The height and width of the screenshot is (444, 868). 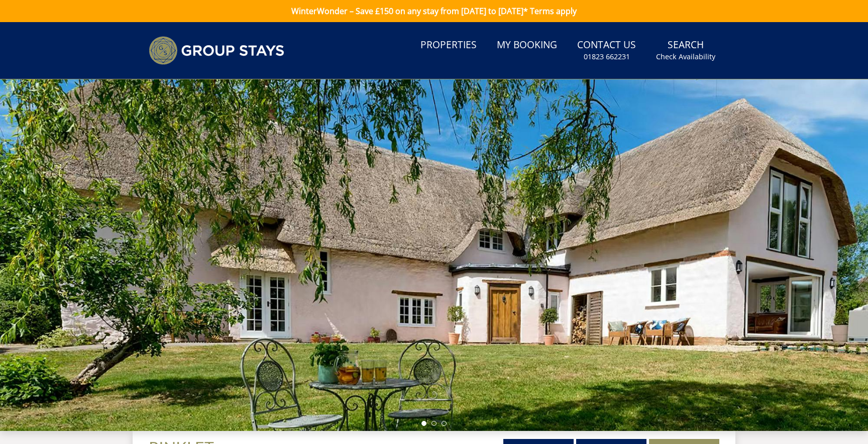 What do you see at coordinates (607, 57) in the screenshot?
I see `small: 01823 662231` at bounding box center [607, 57].